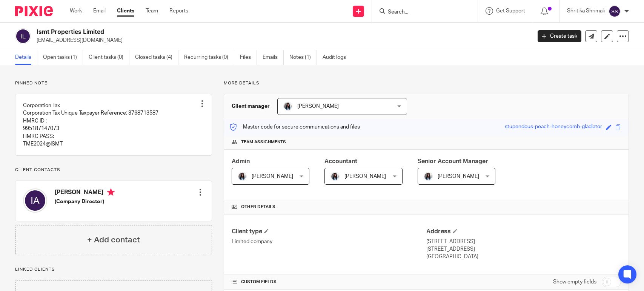  What do you see at coordinates (453, 161) in the screenshot?
I see `span: Senior Account Manager` at bounding box center [453, 161].